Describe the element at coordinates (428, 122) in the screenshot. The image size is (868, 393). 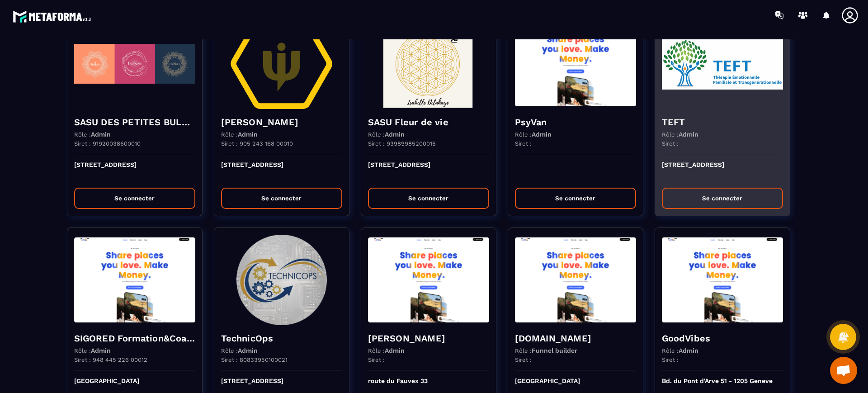
I see `h4: SASU Fleur de vie` at that location.